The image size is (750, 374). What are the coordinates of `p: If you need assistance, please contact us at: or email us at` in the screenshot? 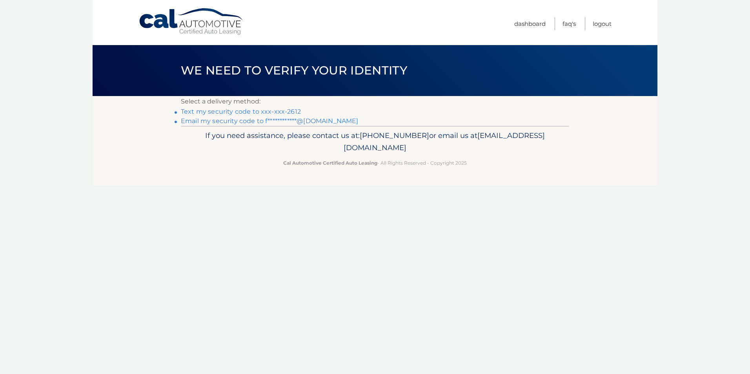 It's located at (375, 142).